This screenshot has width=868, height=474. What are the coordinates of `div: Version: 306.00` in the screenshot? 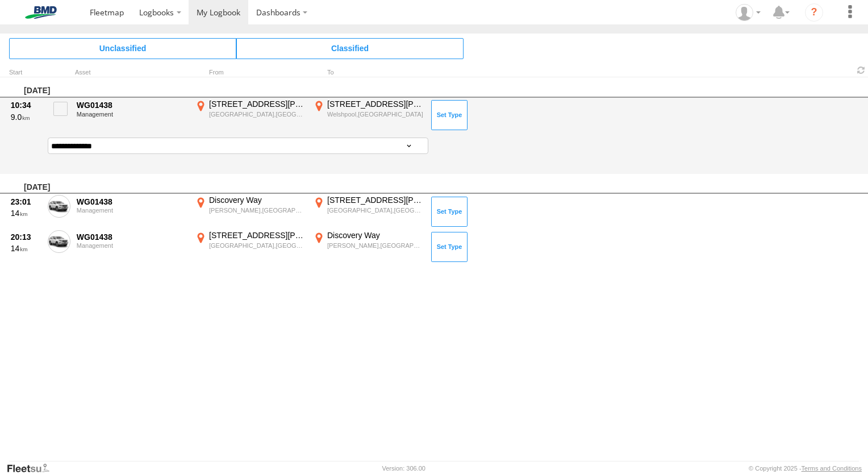 It's located at (404, 468).